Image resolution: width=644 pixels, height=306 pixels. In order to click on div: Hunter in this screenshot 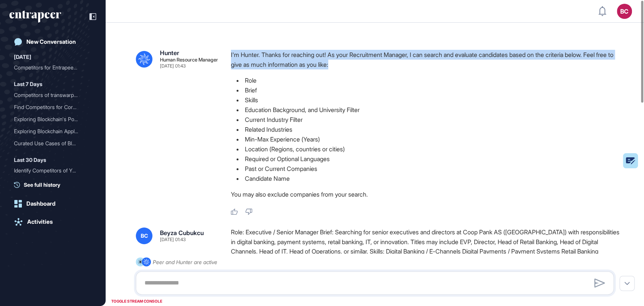, I will do `click(169, 53)`.